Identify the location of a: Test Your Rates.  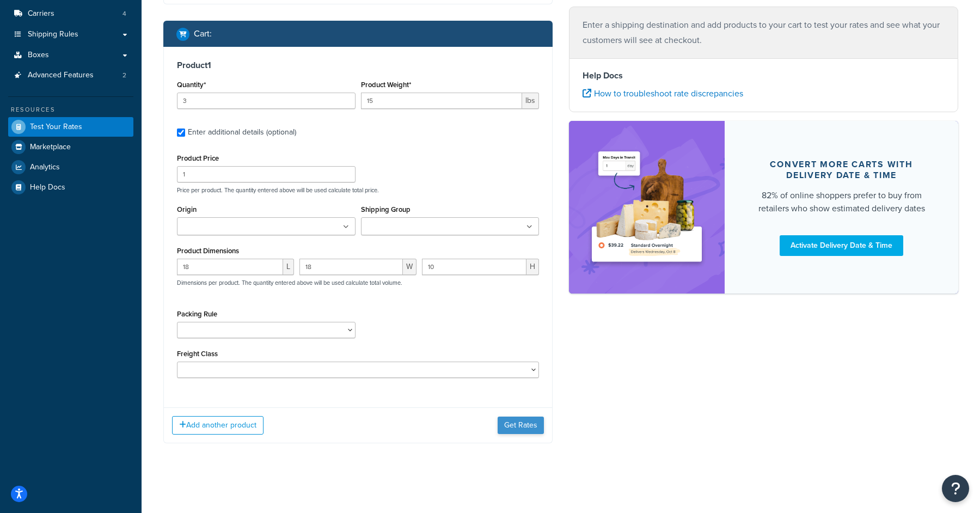
(71, 127).